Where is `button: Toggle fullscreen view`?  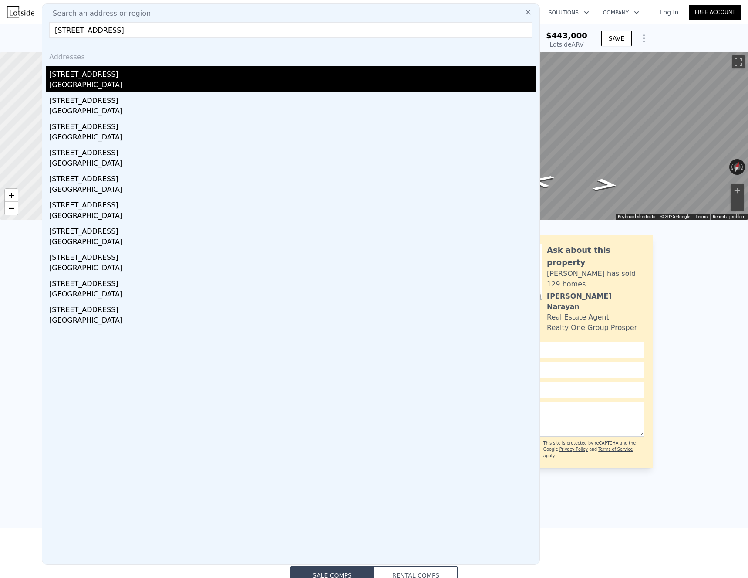 button: Toggle fullscreen view is located at coordinates (739, 62).